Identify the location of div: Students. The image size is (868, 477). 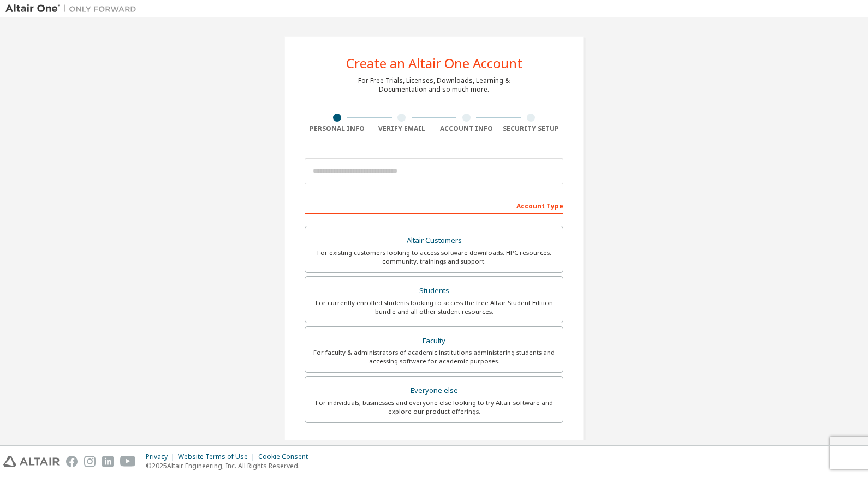
(434, 291).